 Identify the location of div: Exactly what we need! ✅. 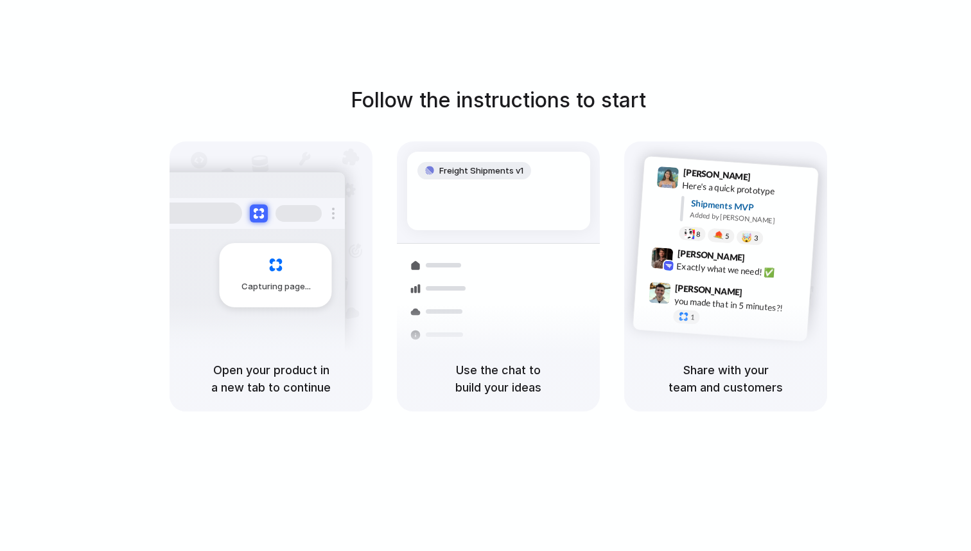
(741, 270).